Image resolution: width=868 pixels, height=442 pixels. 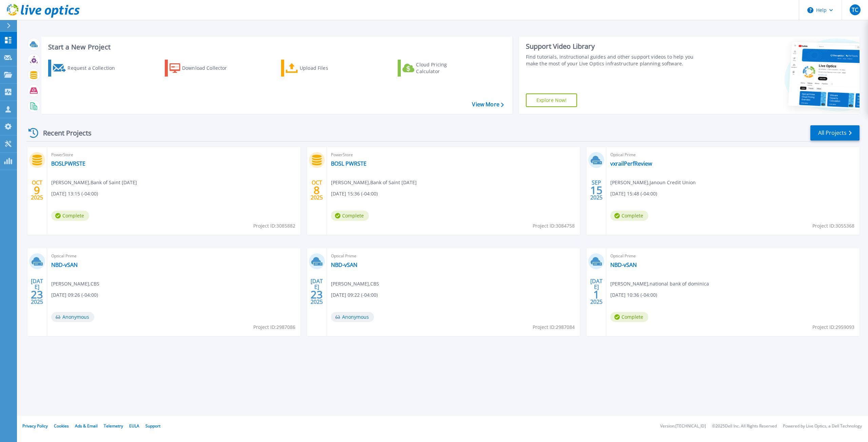 What do you see at coordinates (435, 68) in the screenshot?
I see `a: Cloud Pricing Calculator` at bounding box center [435, 68].